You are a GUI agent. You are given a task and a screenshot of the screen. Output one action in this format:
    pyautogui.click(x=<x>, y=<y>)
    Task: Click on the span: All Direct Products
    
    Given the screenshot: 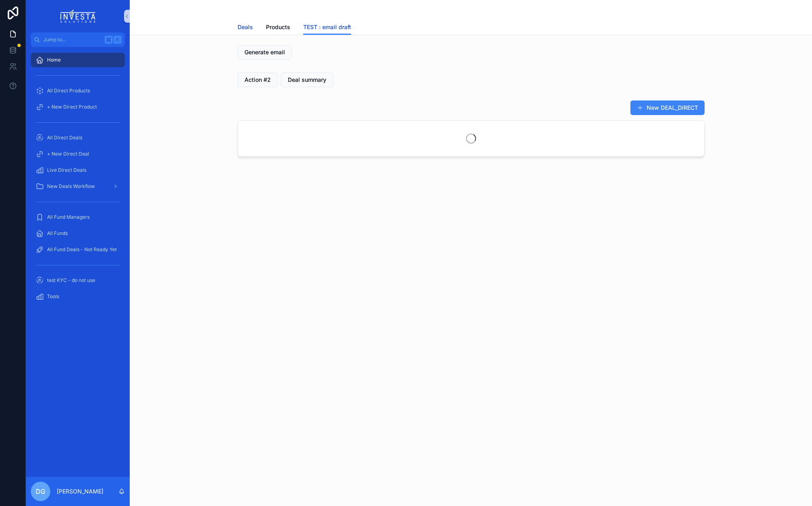 What is the action you would take?
    pyautogui.click(x=68, y=91)
    